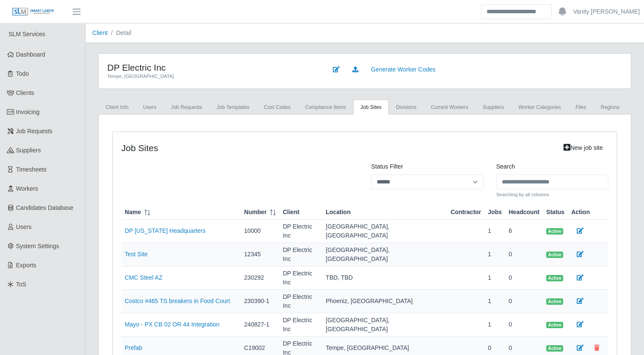 The image size is (644, 355). Describe the element at coordinates (21, 284) in the screenshot. I see `span: ToS` at that location.